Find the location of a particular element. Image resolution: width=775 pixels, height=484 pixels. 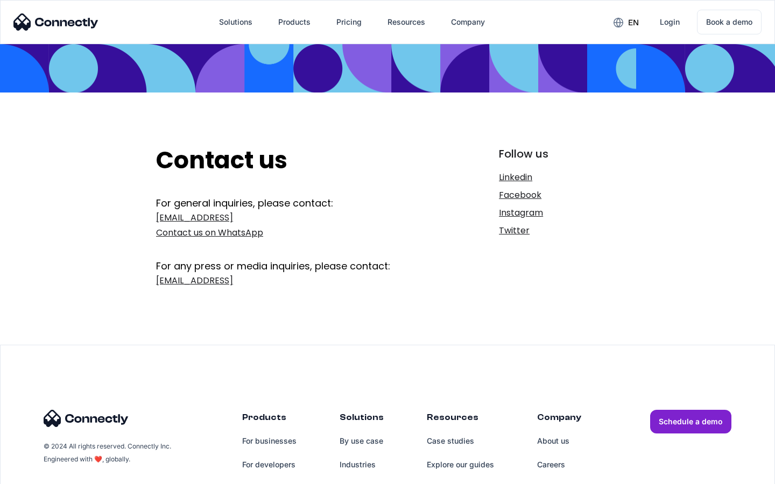

a: Linkedin is located at coordinates (559, 178).